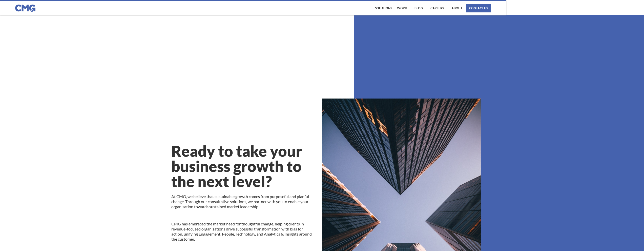  Describe the element at coordinates (478, 8) in the screenshot. I see `div: contact us` at that location.